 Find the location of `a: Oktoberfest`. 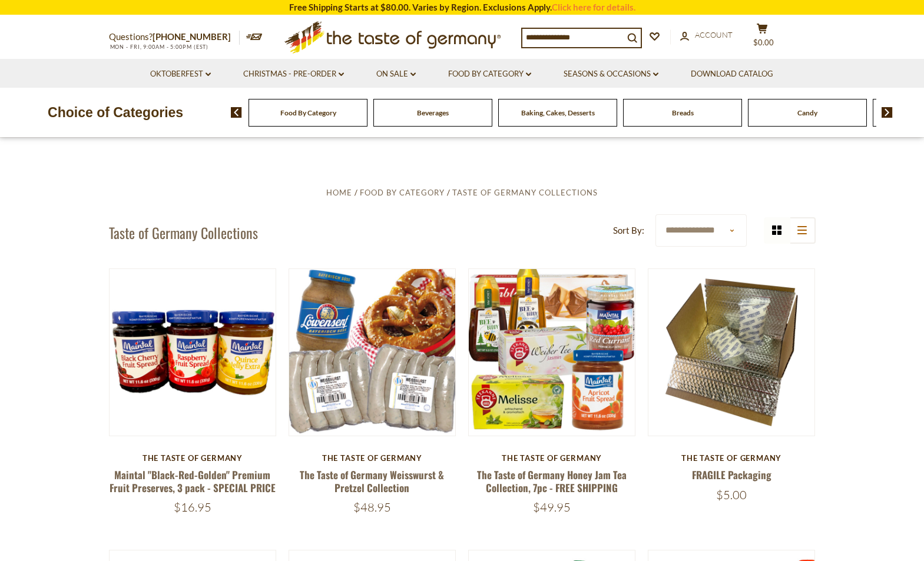

a: Oktoberfest is located at coordinates (180, 74).